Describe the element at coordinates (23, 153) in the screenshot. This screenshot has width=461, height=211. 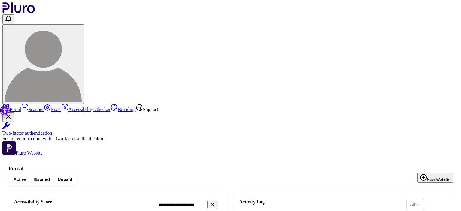
I see `a: Open Pluro Website` at that location.